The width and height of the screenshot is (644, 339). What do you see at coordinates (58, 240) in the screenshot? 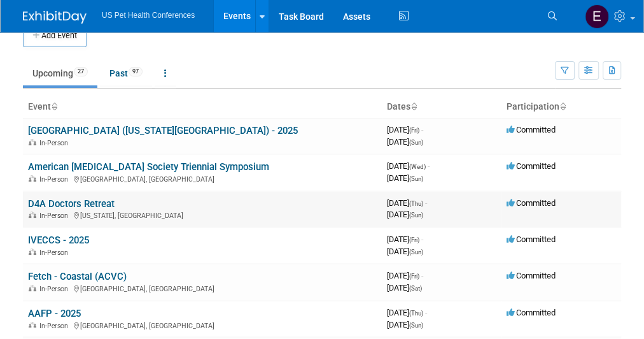
I see `a: IVECCS - 2025` at bounding box center [58, 240].